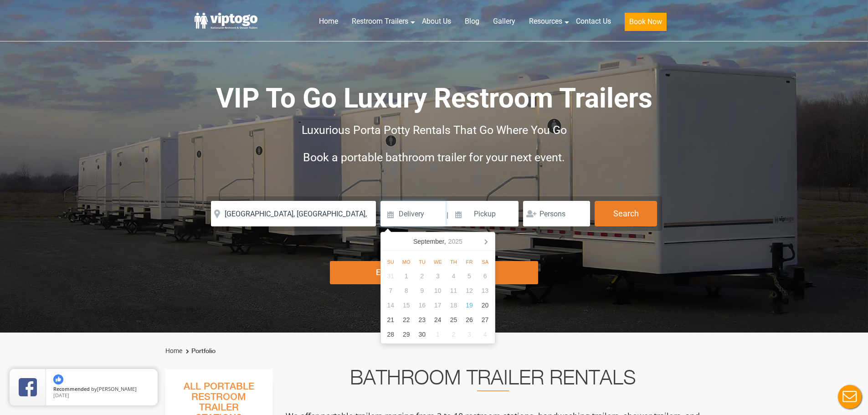 Image resolution: width=868 pixels, height=415 pixels. I want to click on a: About Us, so click(437, 21).